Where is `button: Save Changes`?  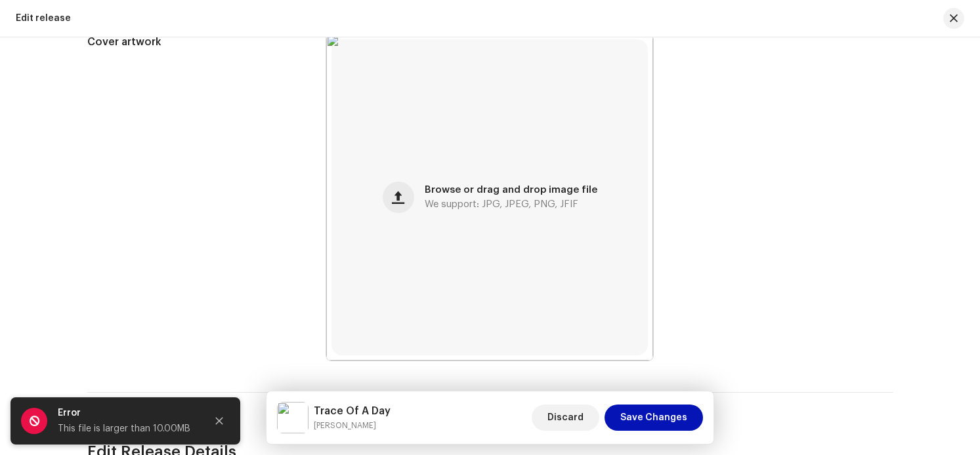
button: Save Changes is located at coordinates (654, 418).